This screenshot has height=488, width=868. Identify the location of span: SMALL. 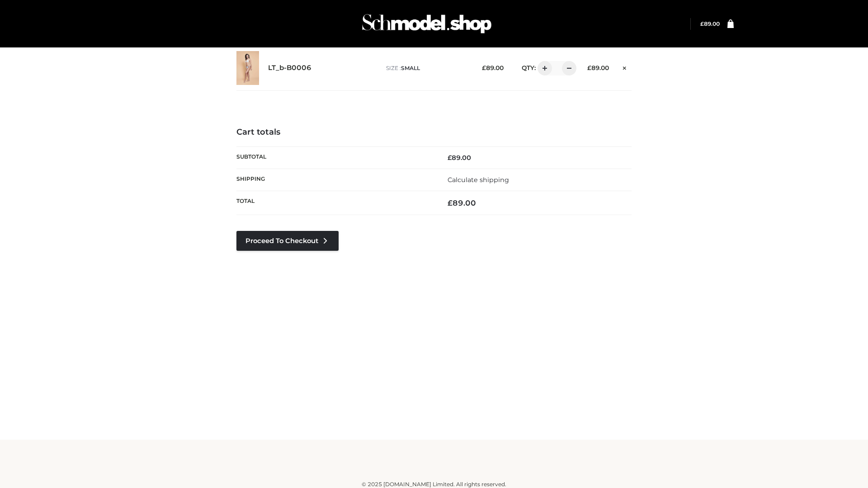
(410, 68).